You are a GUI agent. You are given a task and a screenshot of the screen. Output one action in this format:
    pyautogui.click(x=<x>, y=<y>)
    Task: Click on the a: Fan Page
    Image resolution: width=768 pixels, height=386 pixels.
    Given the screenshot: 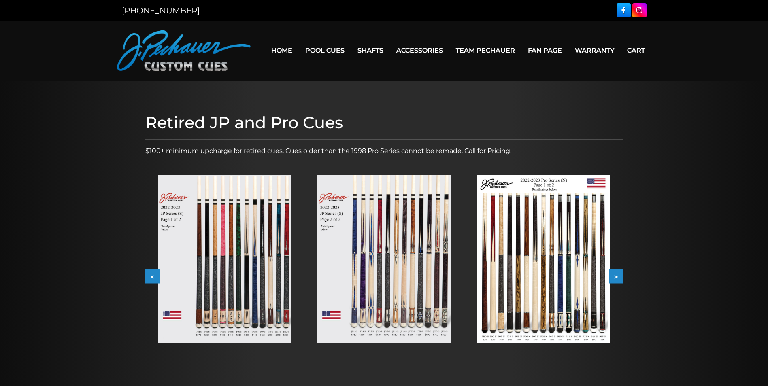 What is the action you would take?
    pyautogui.click(x=545, y=50)
    